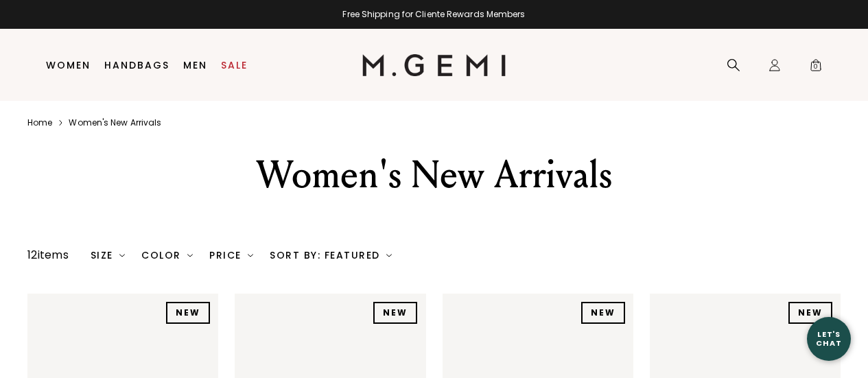  I want to click on a: Home, so click(40, 123).